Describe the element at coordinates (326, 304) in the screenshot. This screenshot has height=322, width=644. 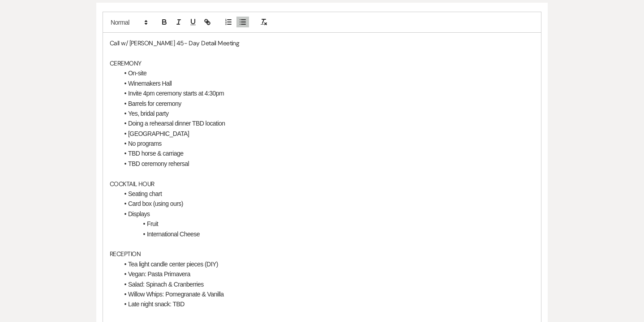
I see `li: Late night snack: TBD` at that location.